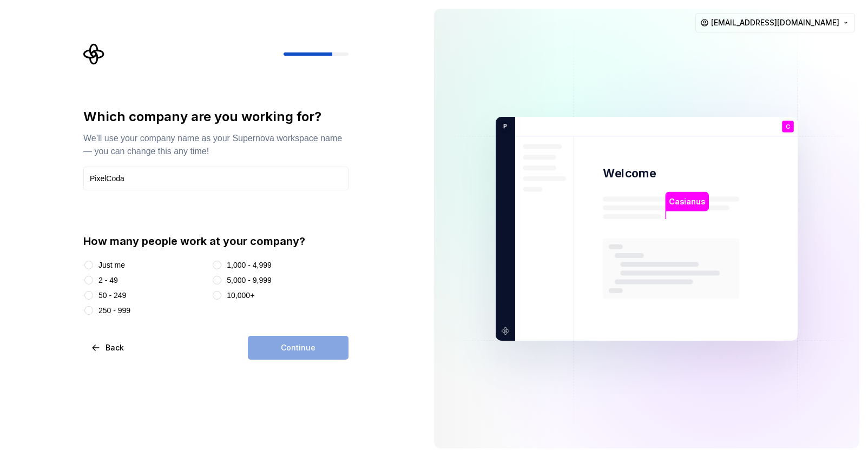  What do you see at coordinates (630, 173) in the screenshot?
I see `p: Welcome` at bounding box center [630, 173].